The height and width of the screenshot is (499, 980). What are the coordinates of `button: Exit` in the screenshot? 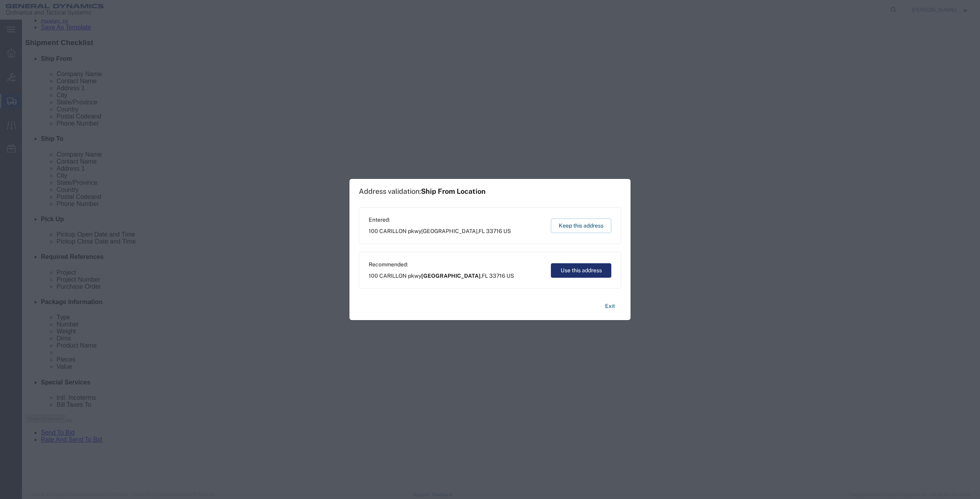 It's located at (610, 306).